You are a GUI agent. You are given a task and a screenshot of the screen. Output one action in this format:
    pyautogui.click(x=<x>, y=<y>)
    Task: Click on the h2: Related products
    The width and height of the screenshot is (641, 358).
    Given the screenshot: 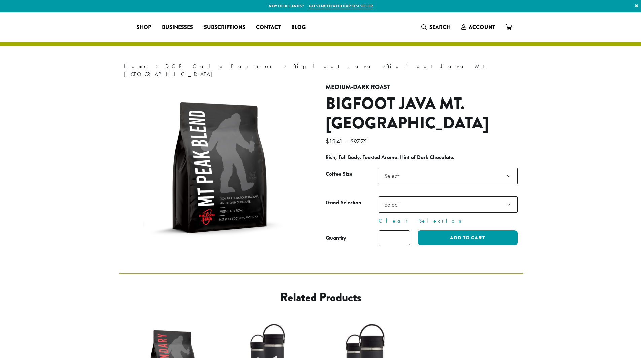 What is the action you would take?
    pyautogui.click(x=321, y=297)
    